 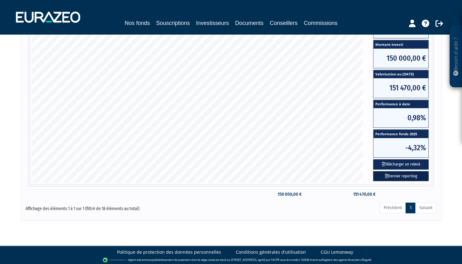 What do you see at coordinates (271, 252) in the screenshot?
I see `a: Conditions générales d'utilisation` at bounding box center [271, 252].